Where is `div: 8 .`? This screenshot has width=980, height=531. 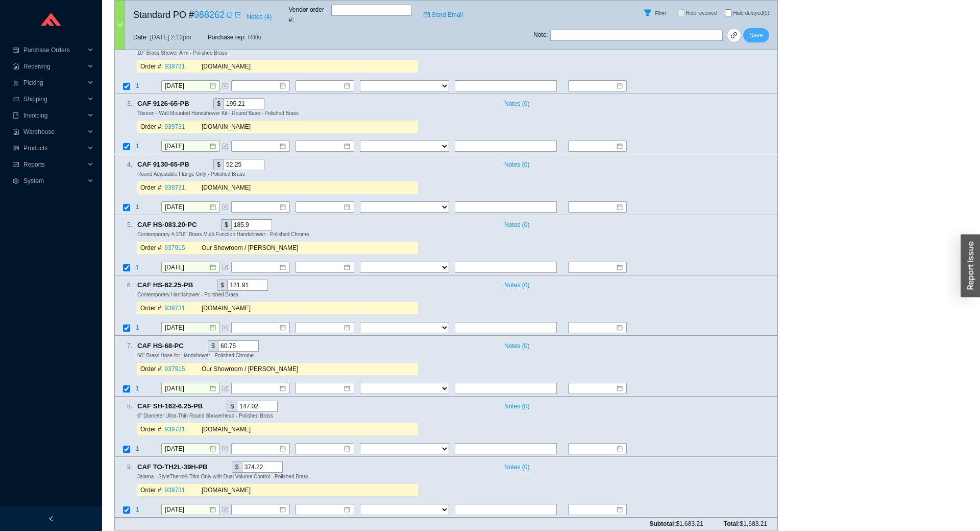
div: 8 . is located at coordinates (124, 406).